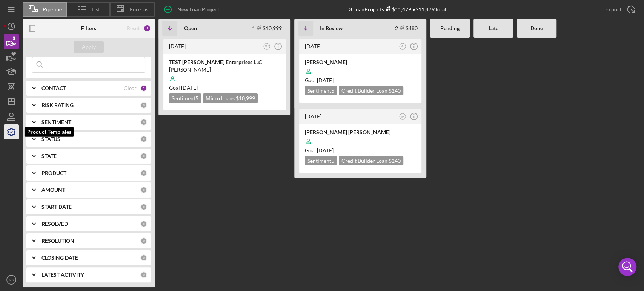 The height and width of the screenshot is (291, 644). Describe the element at coordinates (313, 116) in the screenshot. I see `time: 2025-04-21 22:34` at that location.